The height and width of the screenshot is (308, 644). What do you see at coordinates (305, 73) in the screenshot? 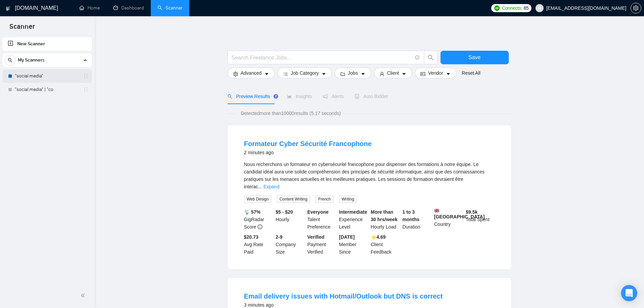
I see `span: Job Category` at bounding box center [305, 73].